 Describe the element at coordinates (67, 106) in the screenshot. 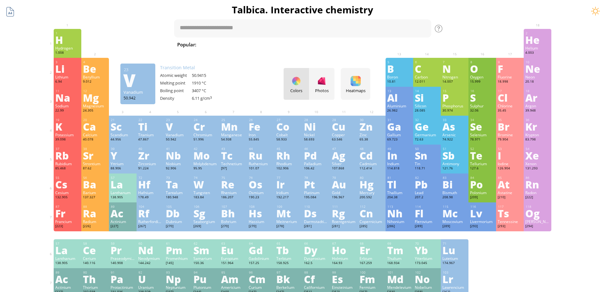

I see `div: Sodium` at that location.